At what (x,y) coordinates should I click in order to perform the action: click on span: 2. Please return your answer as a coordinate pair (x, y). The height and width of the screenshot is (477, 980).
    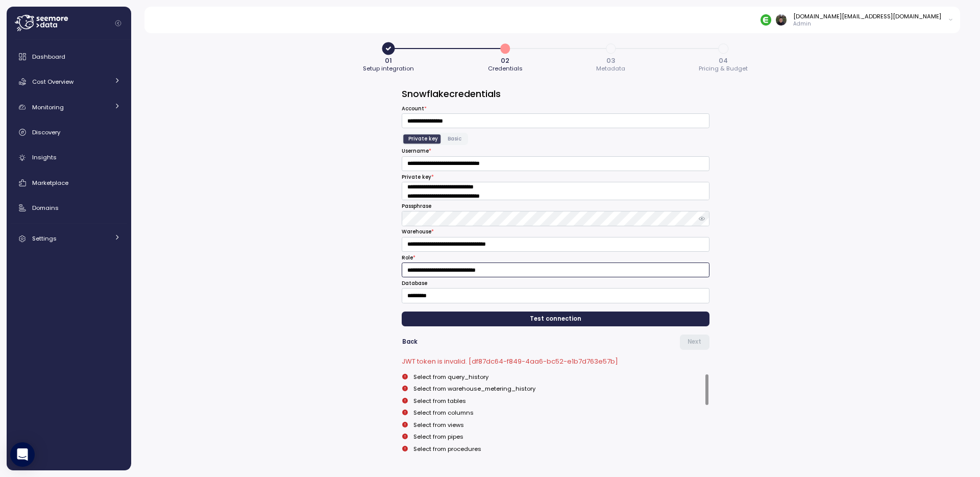
    Looking at the image, I should click on (506, 48).